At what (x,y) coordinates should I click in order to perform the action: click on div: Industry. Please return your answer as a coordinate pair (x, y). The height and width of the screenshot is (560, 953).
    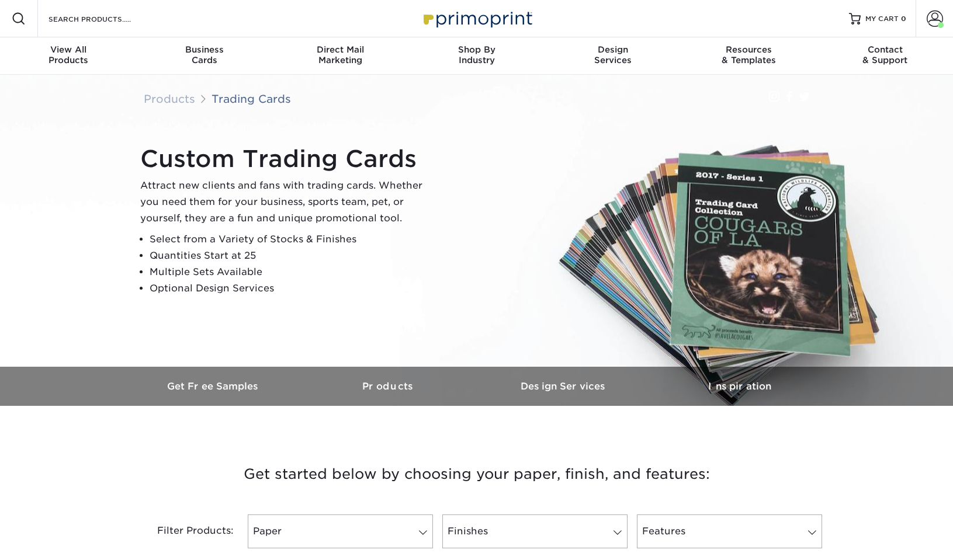
    Looking at the image, I should click on (476, 55).